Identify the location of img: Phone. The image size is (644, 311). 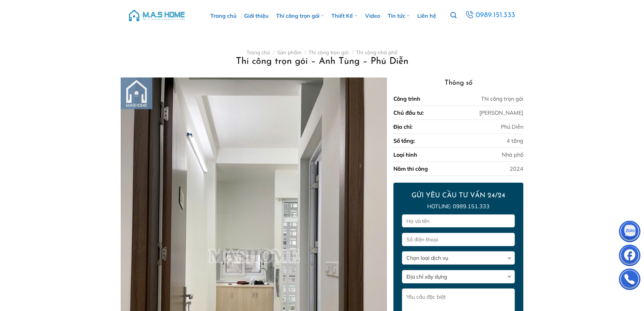
(630, 280).